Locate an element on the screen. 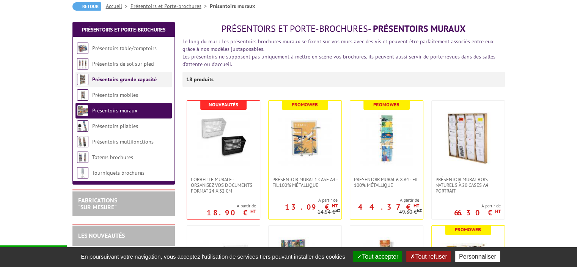 This screenshot has width=577, height=267. img: Totems brochures is located at coordinates (83, 157).